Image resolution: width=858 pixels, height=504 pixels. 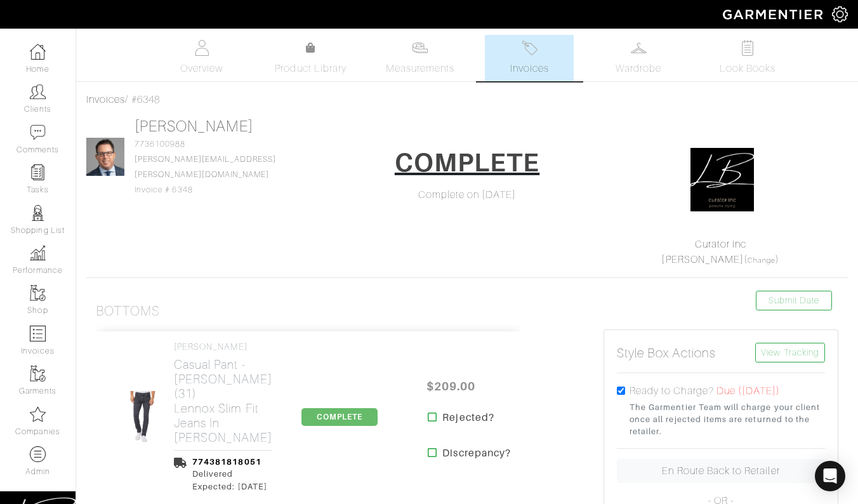 I want to click on a: Measurements, so click(x=420, y=58).